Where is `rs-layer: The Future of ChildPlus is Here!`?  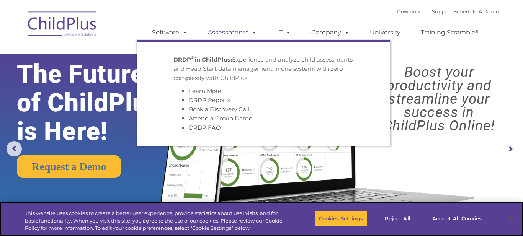 rs-layer: The Future of ChildPlus is Here! is located at coordinates (100, 103).